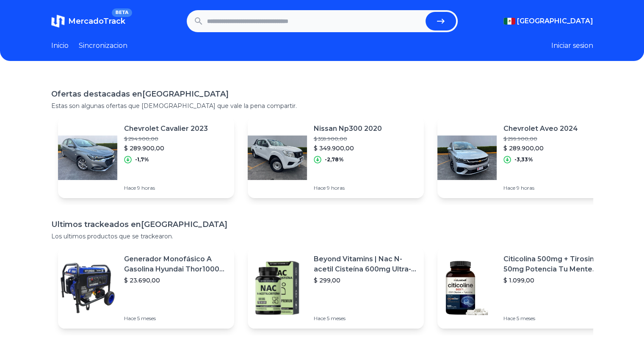 Image resolution: width=644 pixels, height=343 pixels. What do you see at coordinates (60, 46) in the screenshot?
I see `a: Inicio` at bounding box center [60, 46].